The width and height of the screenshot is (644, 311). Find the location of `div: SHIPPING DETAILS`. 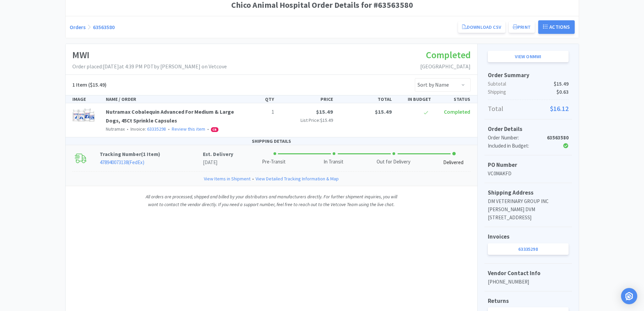

div: SHIPPING DETAILS is located at coordinates (272, 141).